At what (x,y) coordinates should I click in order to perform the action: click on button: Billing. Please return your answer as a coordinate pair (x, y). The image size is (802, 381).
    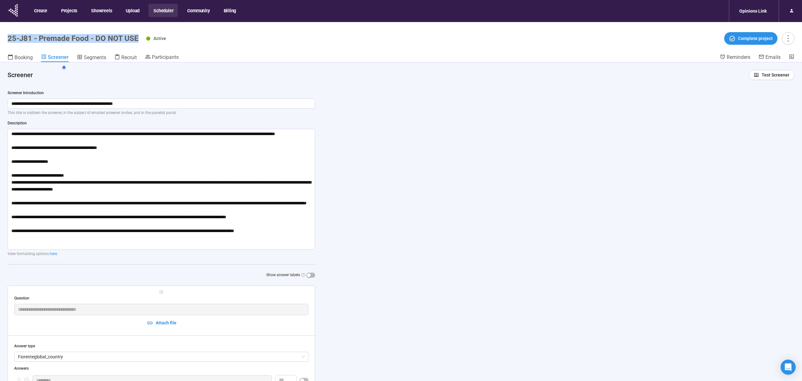
    Looking at the image, I should click on (230, 10).